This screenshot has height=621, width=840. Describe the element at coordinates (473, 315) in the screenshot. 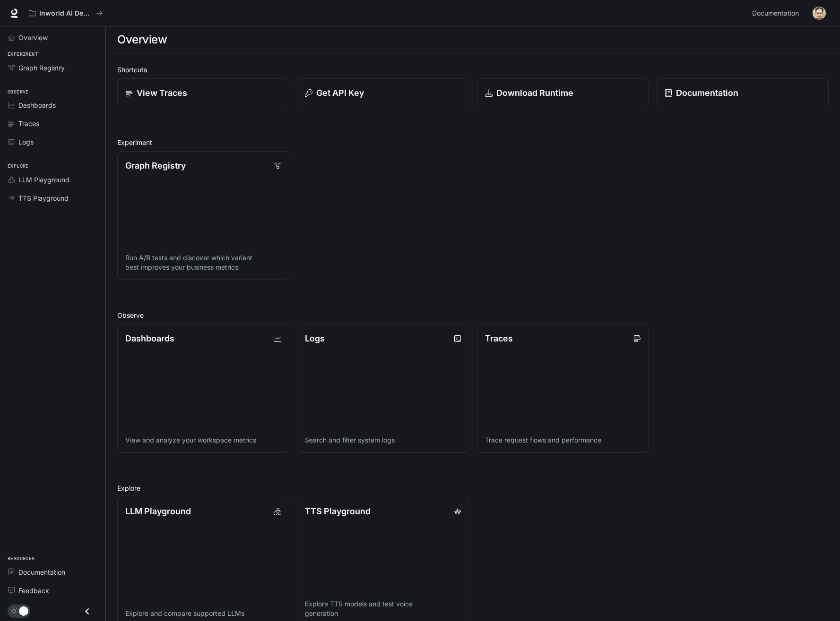

I see `h2: Observe` at that location.